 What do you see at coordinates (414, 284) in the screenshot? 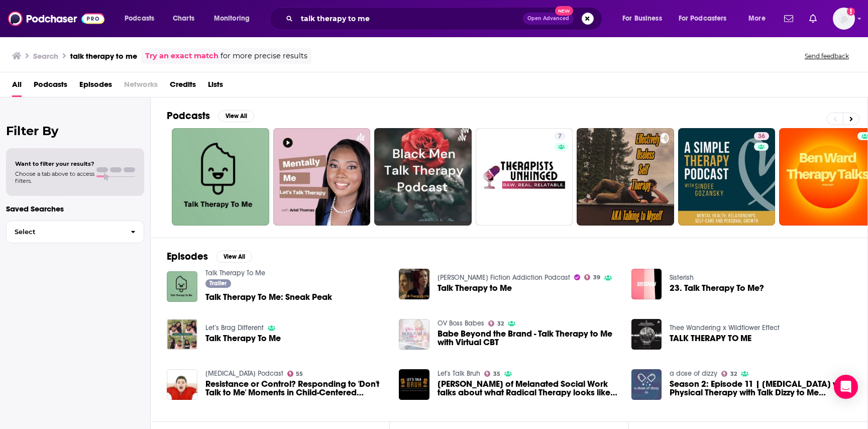
I see `img: Talk Therapy to Me` at bounding box center [414, 284].